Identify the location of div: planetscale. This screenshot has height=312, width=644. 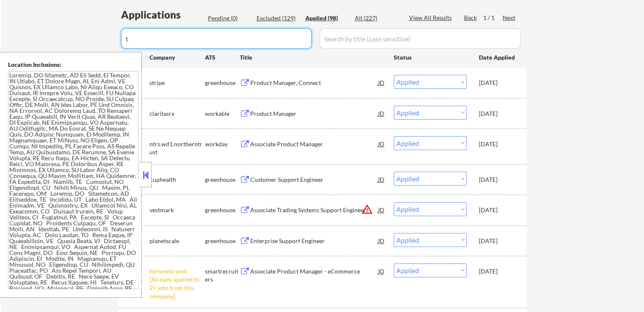
(177, 241).